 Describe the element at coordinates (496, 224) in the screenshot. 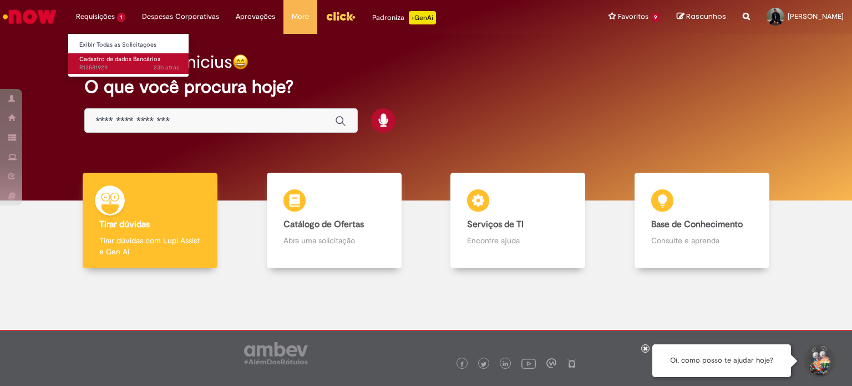

I see `b: Serviços de TI` at that location.